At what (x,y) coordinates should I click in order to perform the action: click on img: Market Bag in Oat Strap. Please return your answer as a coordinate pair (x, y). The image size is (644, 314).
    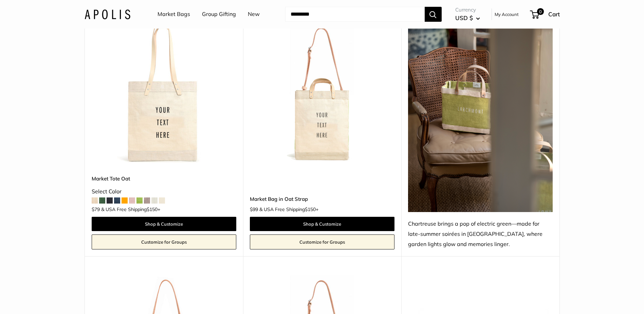
    Looking at the image, I should click on (322, 92).